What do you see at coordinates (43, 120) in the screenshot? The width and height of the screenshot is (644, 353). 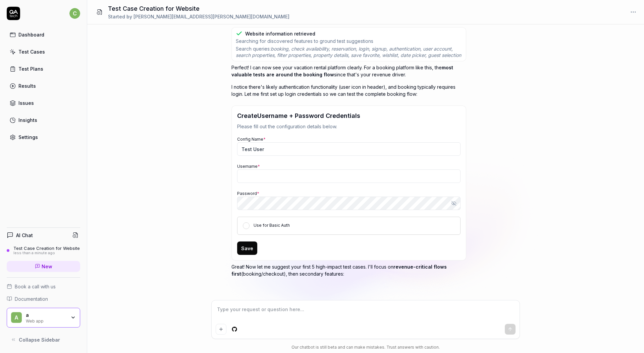 I see `a: Insights` at bounding box center [43, 120].